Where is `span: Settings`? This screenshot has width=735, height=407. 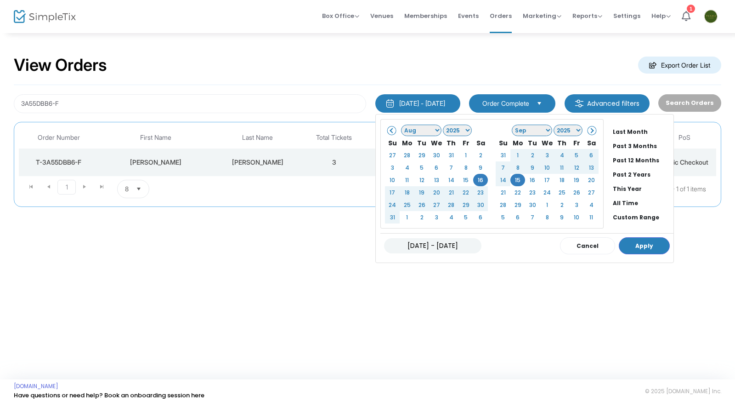
span: Settings is located at coordinates (627, 16).